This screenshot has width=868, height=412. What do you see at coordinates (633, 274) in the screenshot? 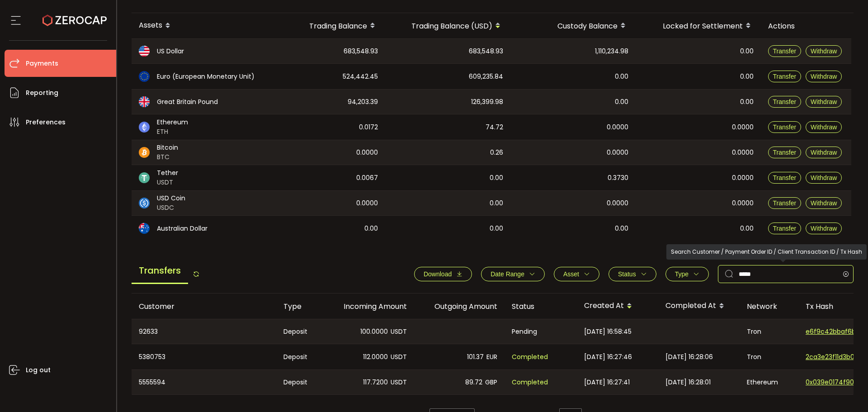
I see `button: Status` at bounding box center [633, 274].